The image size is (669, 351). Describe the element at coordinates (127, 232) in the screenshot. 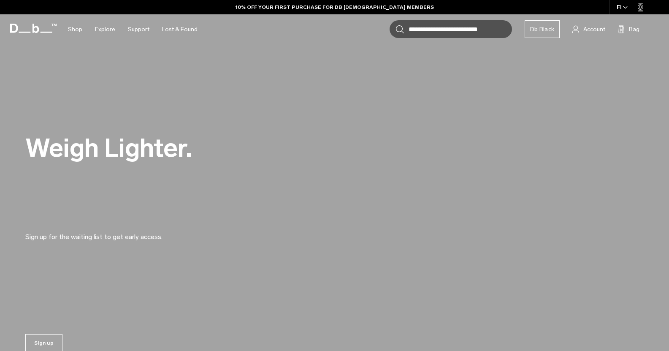

I see `p: Sign up for the waiting list to get early access.` at that location.